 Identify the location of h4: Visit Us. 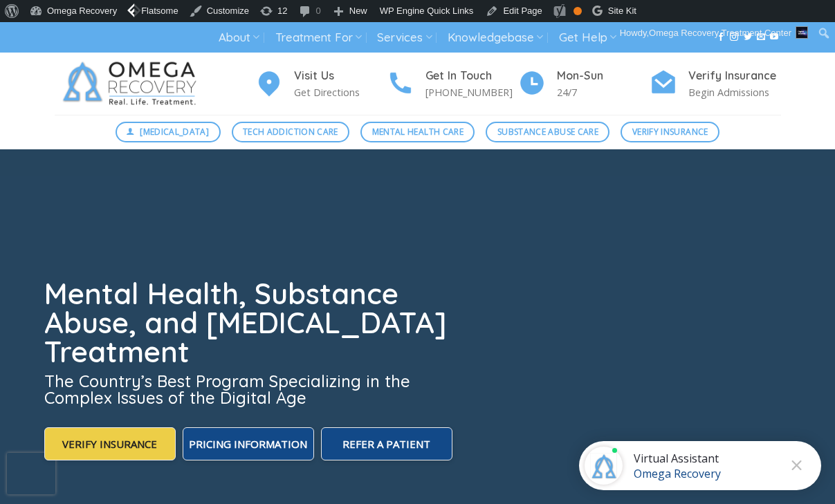
(340, 76).